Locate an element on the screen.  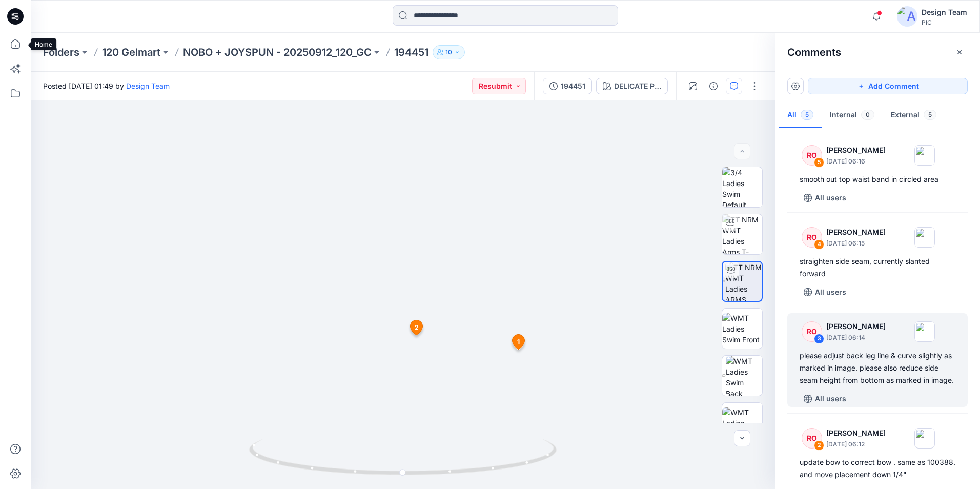
span: 0 is located at coordinates (868, 115).